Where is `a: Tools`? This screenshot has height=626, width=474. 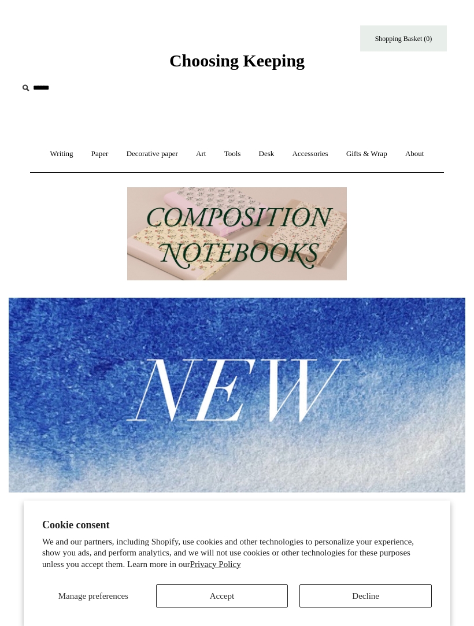
a: Tools is located at coordinates (233, 154).